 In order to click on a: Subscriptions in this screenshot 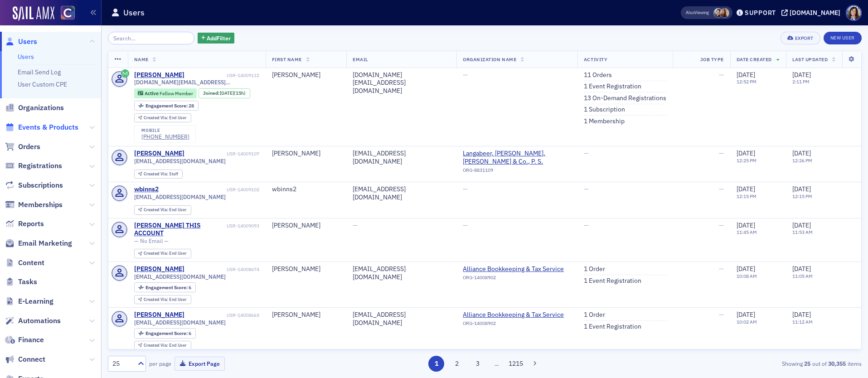, I will do `click(34, 185)`.